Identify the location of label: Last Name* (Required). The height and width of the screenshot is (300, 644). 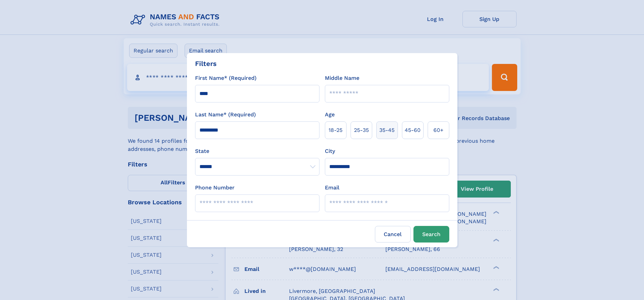
(226, 114).